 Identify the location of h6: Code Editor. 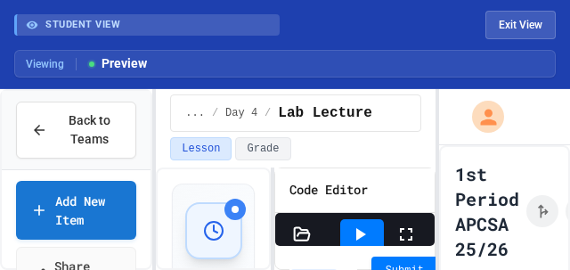
(329, 190).